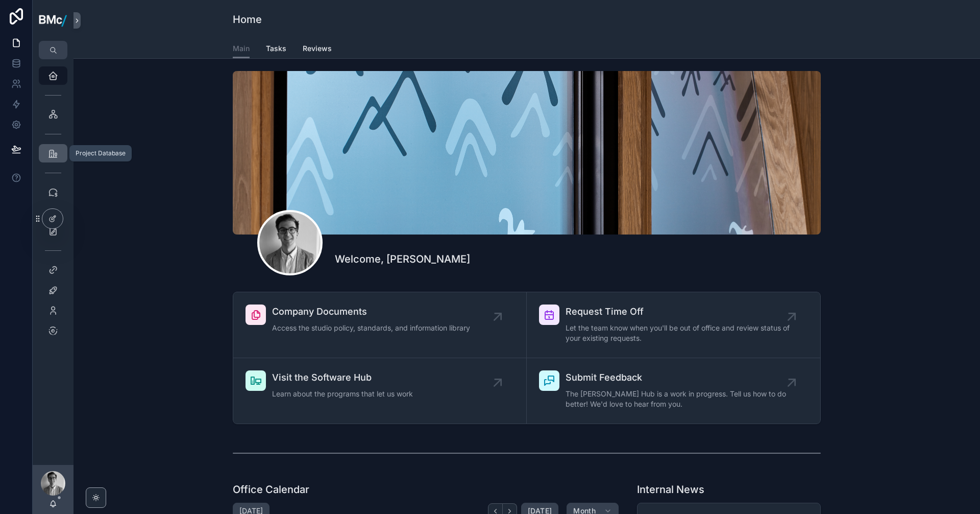 The height and width of the screenshot is (514, 980). I want to click on h1: Internal News, so click(671, 490).